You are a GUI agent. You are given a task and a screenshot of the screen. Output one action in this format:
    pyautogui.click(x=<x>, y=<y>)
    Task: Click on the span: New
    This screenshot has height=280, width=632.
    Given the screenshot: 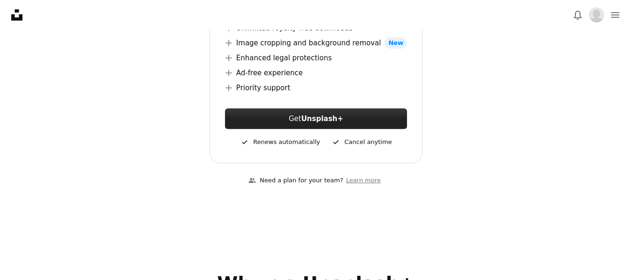 What is the action you would take?
    pyautogui.click(x=396, y=43)
    